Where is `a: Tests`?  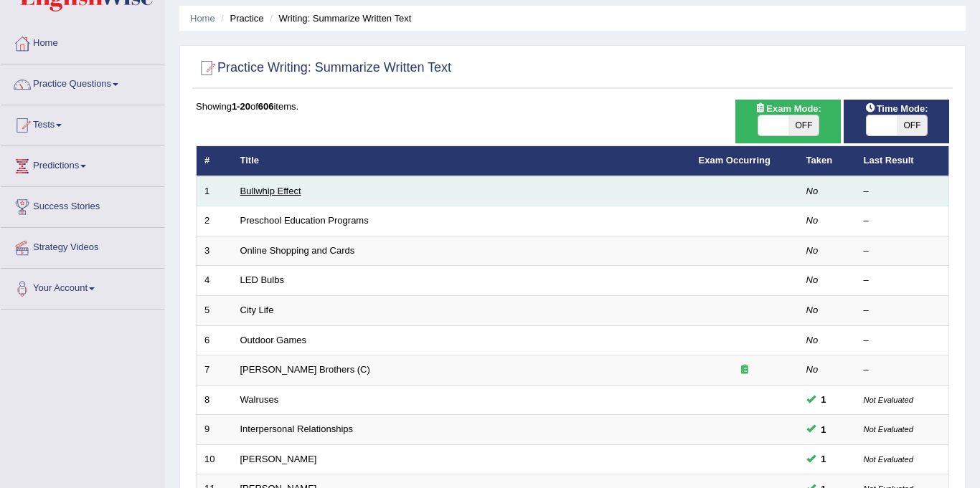
a: Tests is located at coordinates (82, 123).